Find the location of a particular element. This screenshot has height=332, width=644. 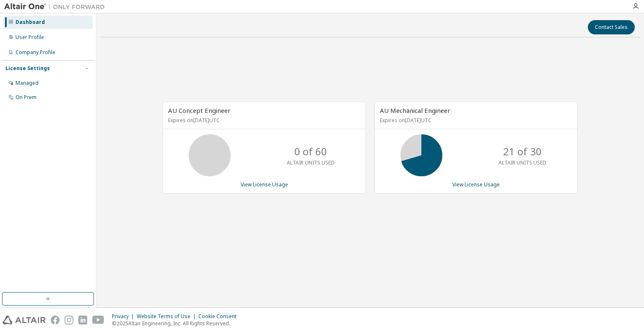

img: youtube.svg is located at coordinates (98, 320).